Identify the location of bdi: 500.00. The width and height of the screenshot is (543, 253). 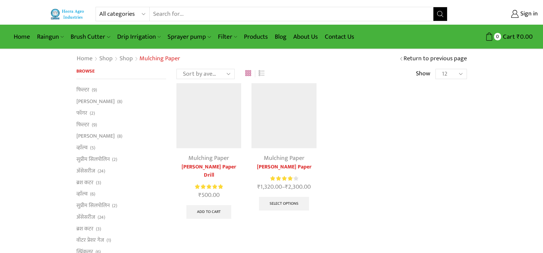
(209, 195).